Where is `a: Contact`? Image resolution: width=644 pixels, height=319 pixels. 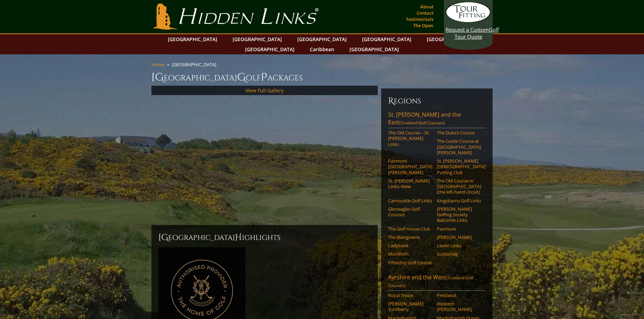
a: Contact is located at coordinates (425, 13).